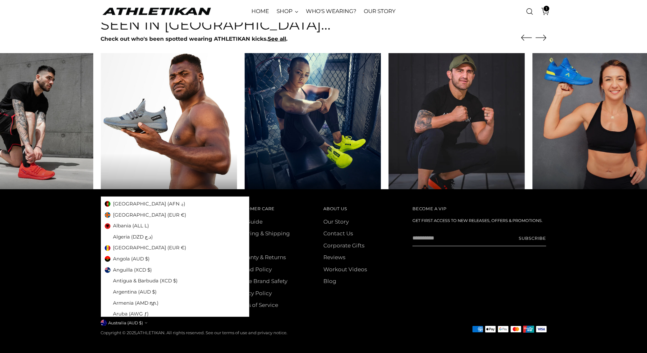 This screenshot has width=647, height=353. I want to click on a: WHO'S WEARING?, so click(331, 11).